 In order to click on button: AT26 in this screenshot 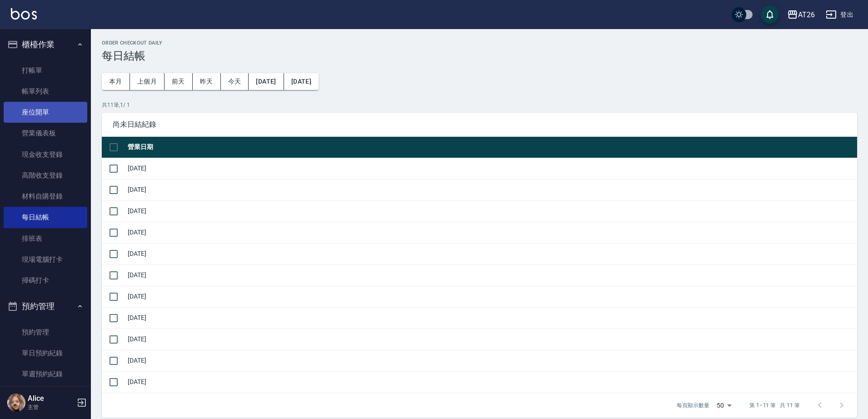, I will do `click(801, 14)`.